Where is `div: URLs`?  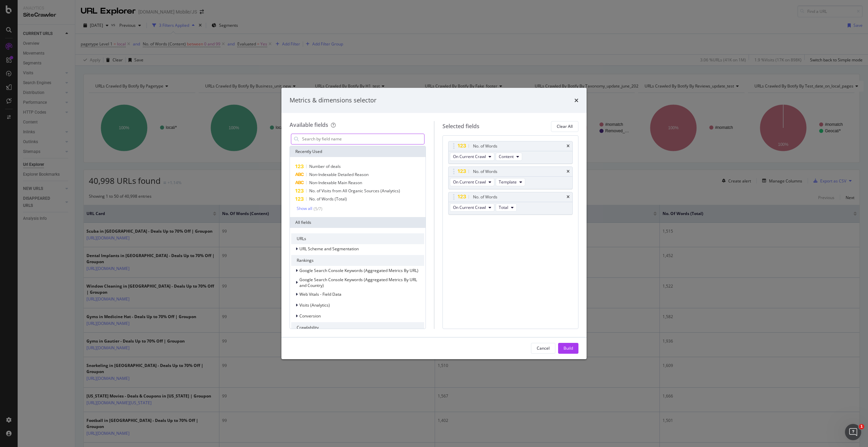
div: URLs is located at coordinates (358, 239).